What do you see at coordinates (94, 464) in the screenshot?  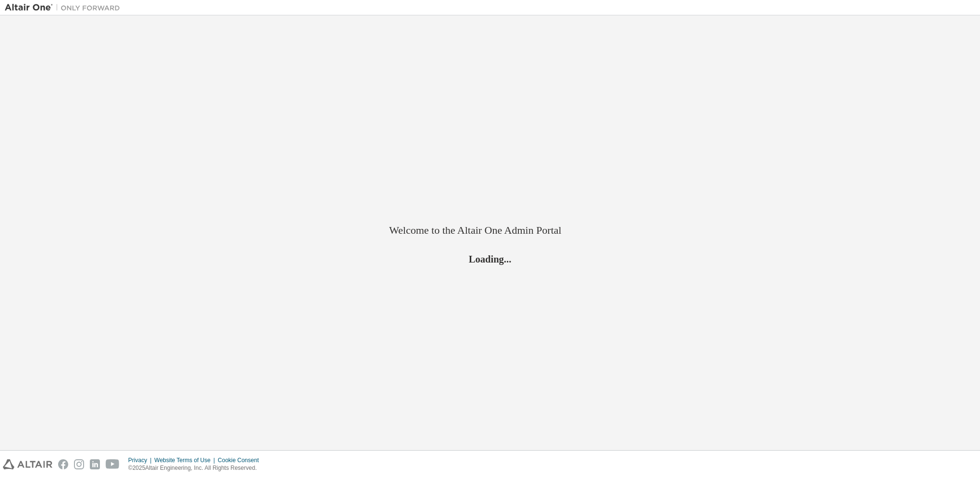 I see `img: linkedin.svg` at bounding box center [94, 464].